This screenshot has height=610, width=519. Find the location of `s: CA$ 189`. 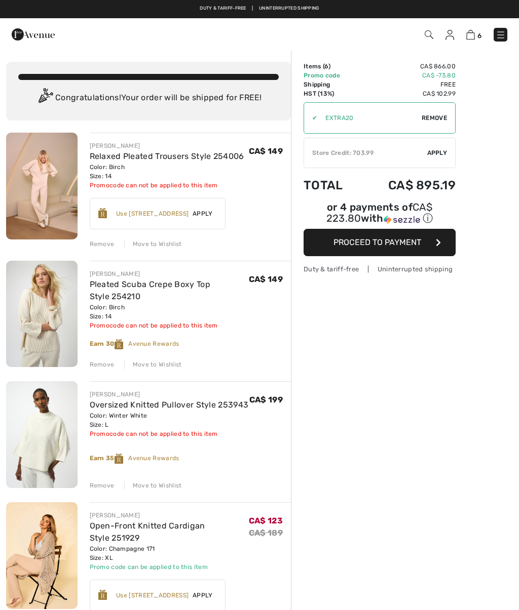

s: CA$ 189 is located at coordinates (265, 533).